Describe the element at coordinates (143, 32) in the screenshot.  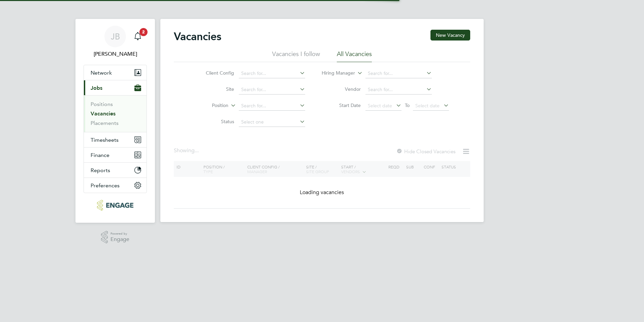
I see `span: 2` at that location.